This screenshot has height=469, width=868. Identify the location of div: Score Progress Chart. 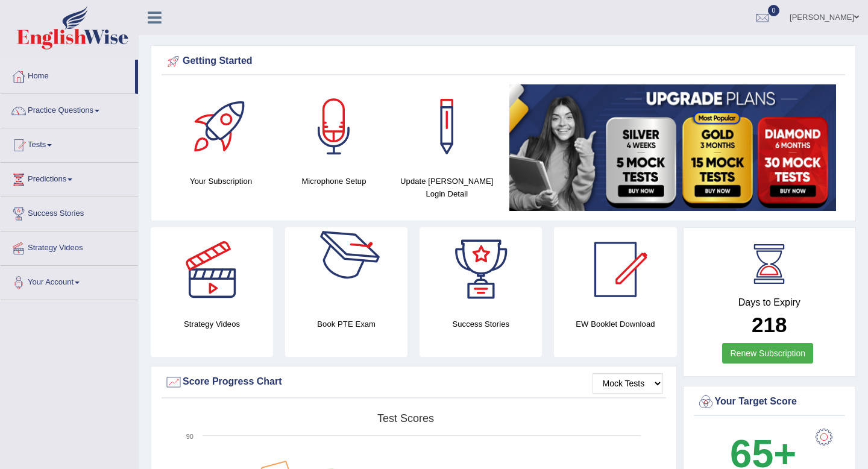
(414, 382).